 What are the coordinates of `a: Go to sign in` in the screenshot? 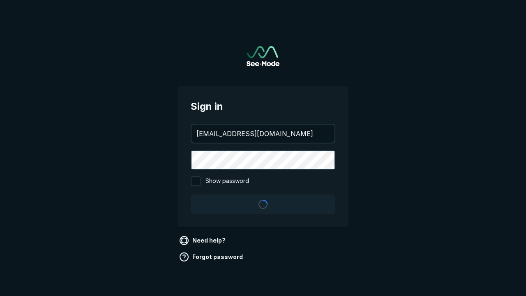 It's located at (263, 56).